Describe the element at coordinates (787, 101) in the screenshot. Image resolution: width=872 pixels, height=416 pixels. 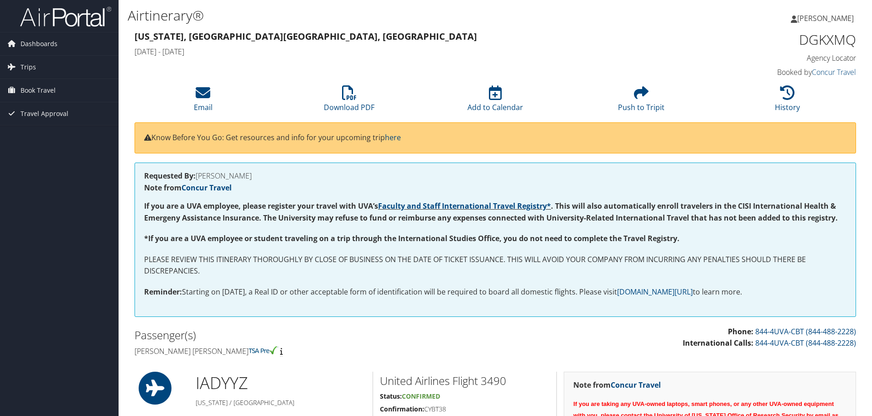
I see `a: History` at that location.